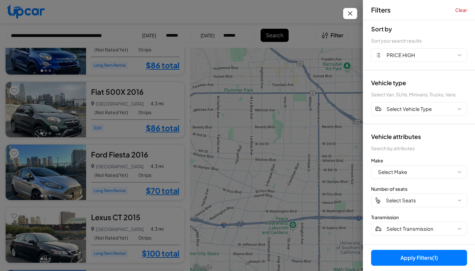  What do you see at coordinates (401, 55) in the screenshot?
I see `span: PRICE HIGH` at bounding box center [401, 55].